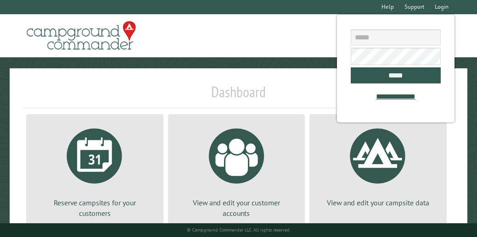 The height and width of the screenshot is (237, 477). I want to click on p: Reserve campsites for your customers, so click(95, 208).